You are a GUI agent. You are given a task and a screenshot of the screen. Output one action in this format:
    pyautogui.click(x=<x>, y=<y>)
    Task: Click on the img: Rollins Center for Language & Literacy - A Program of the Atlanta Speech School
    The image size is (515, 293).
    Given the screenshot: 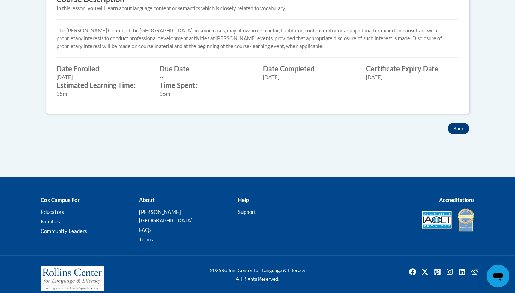 What is the action you would take?
    pyautogui.click(x=72, y=278)
    